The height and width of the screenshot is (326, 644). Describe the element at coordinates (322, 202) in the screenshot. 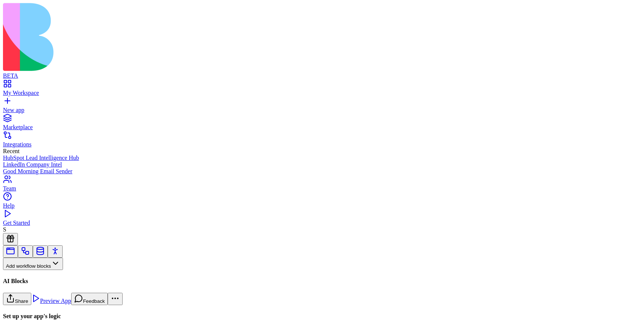

I see `a: Help` at that location.